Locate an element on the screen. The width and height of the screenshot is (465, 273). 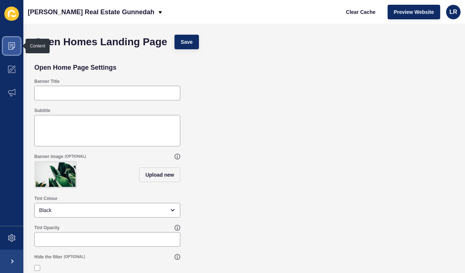
div: open menu is located at coordinates (107, 210).